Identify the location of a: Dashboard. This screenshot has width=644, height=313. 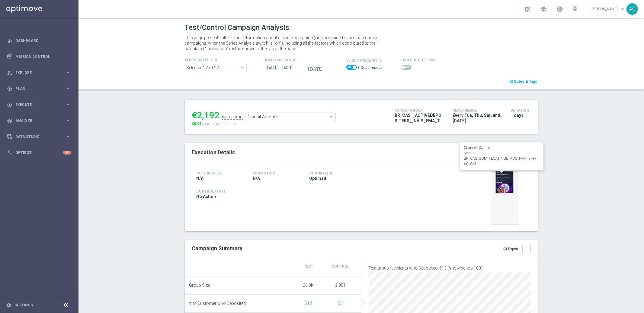
(43, 40).